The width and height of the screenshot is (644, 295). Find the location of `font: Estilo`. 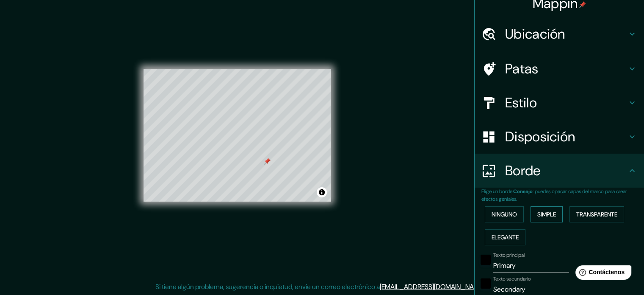

font: Estilo is located at coordinates (521, 102).